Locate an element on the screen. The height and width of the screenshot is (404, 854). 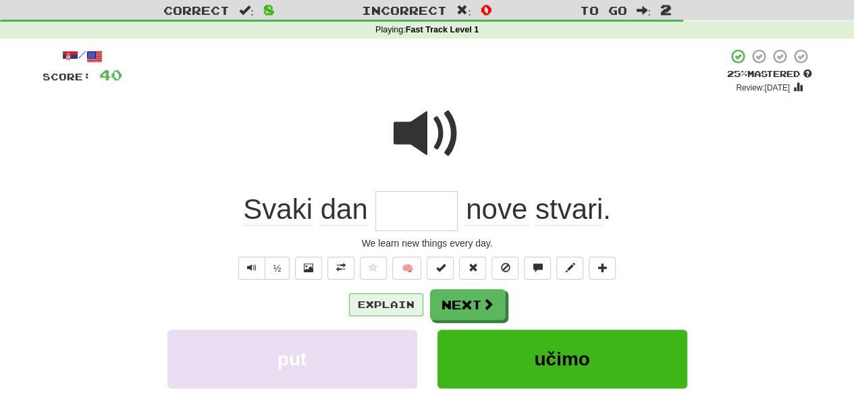
span: Correct is located at coordinates (196, 10).